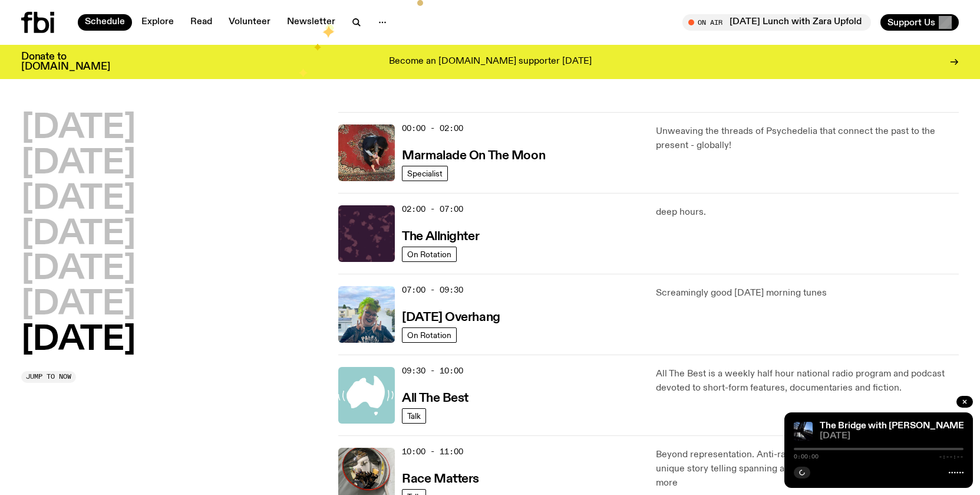 This screenshot has height=495, width=980. What do you see at coordinates (201, 23) in the screenshot?
I see `a: Read` at bounding box center [201, 23].